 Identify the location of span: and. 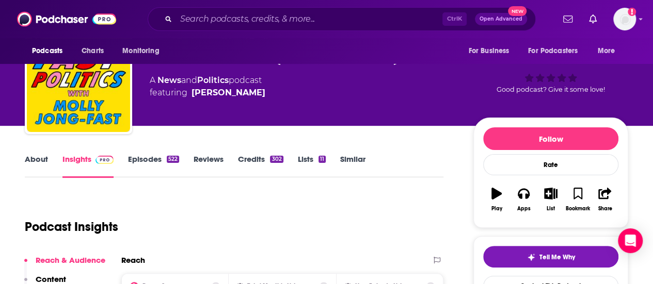
(189, 80).